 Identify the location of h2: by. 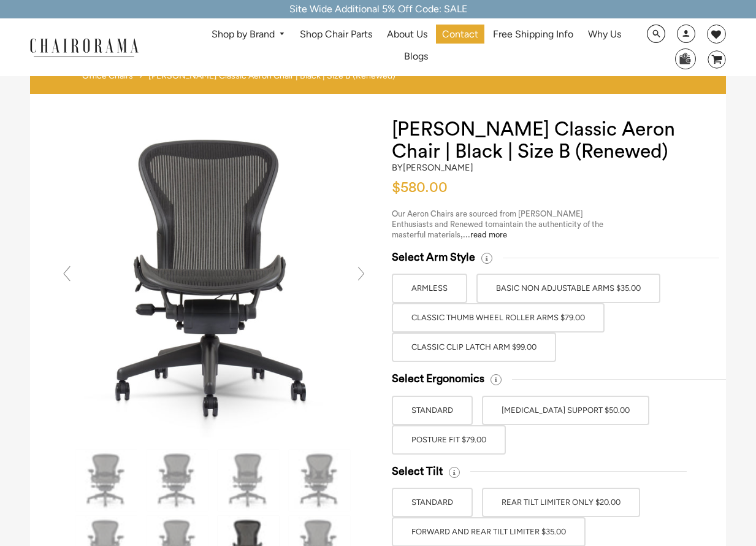
(433, 167).